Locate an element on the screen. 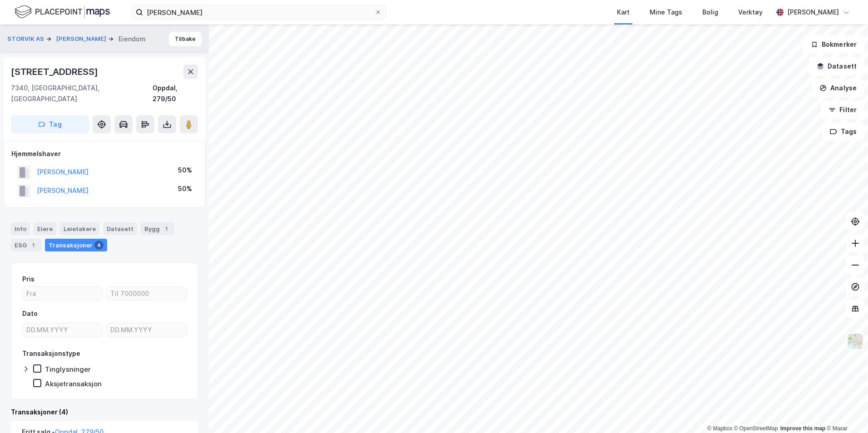 This screenshot has height=433, width=868. input: Til 7000000 is located at coordinates (146, 294).